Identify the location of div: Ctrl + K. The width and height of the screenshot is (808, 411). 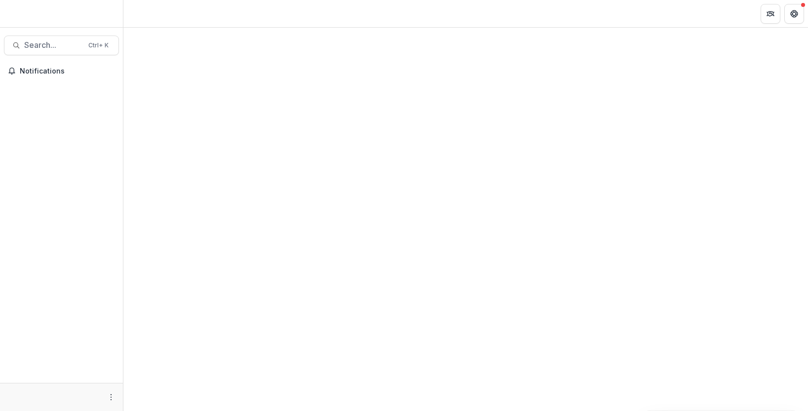
(98, 45).